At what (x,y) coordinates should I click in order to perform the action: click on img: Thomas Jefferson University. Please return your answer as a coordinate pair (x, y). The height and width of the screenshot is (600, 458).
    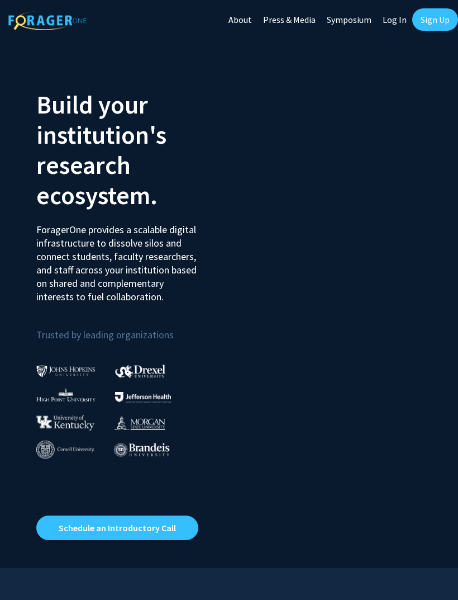
    Looking at the image, I should click on (143, 397).